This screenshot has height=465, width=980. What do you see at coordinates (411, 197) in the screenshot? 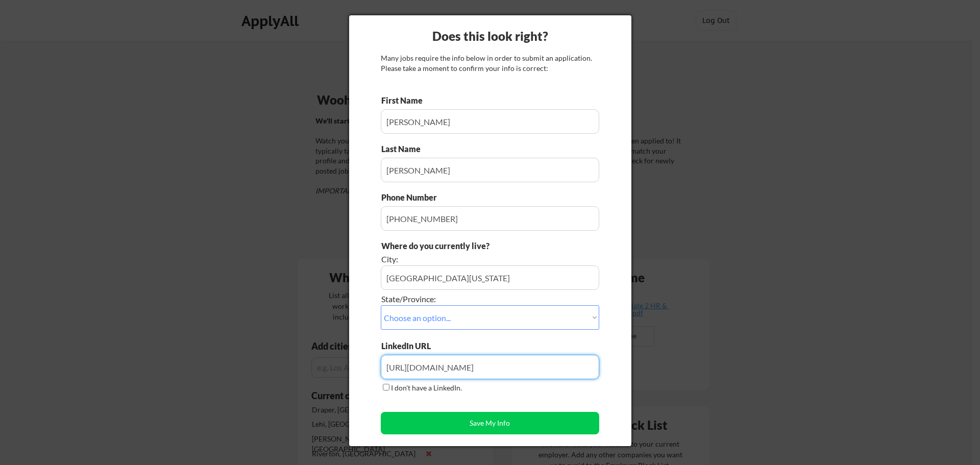
I see `div: Phone Number` at bounding box center [411, 197].